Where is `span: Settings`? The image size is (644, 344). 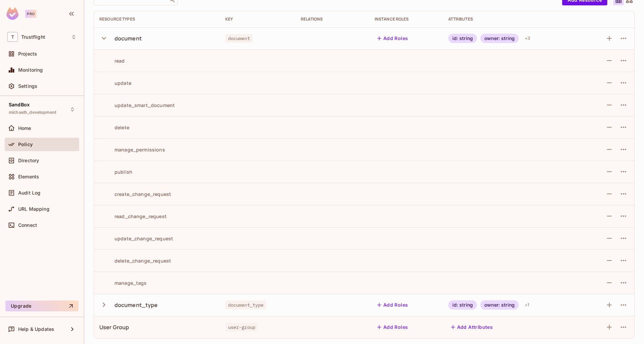 span: Settings is located at coordinates (28, 86).